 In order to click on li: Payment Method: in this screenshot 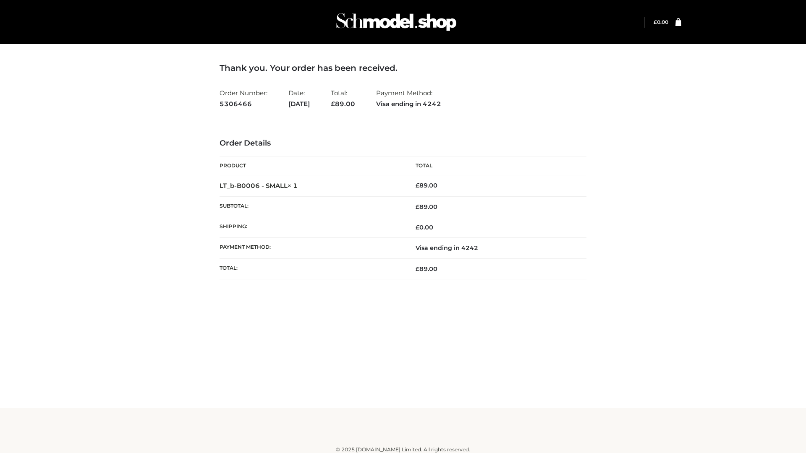, I will do `click(408, 98)`.